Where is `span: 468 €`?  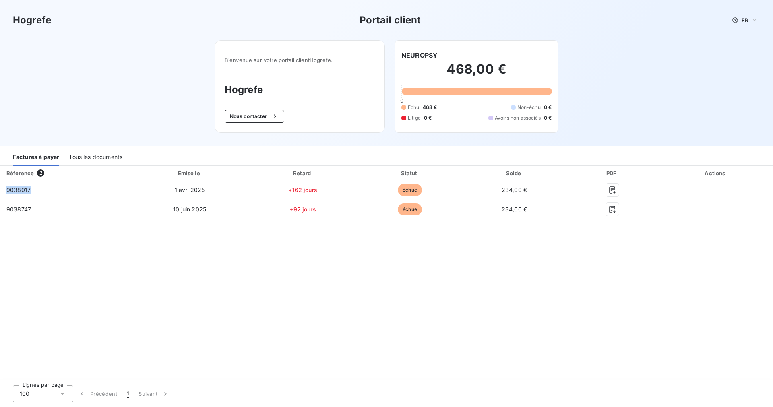
span: 468 € is located at coordinates (430, 108).